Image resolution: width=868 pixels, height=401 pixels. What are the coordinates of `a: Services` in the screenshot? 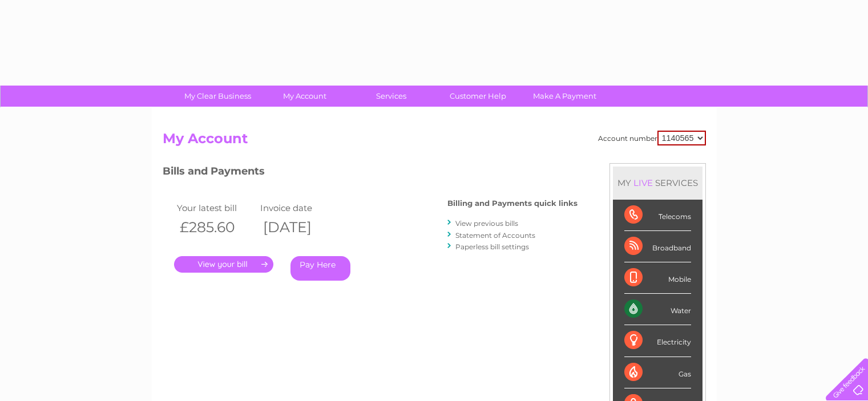 It's located at (391, 96).